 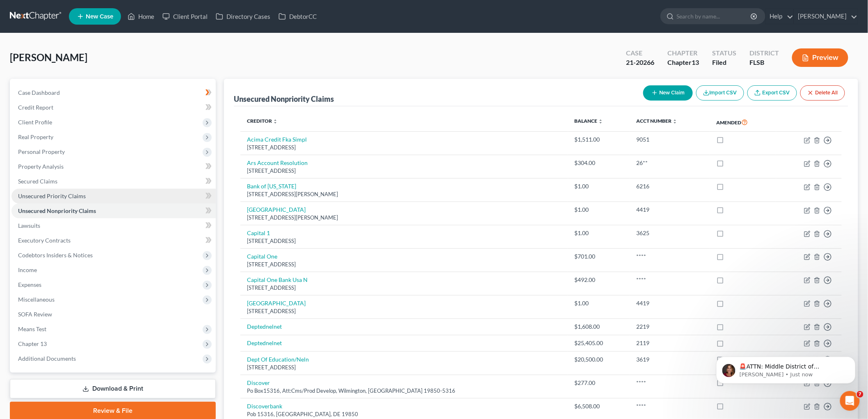 What do you see at coordinates (114, 315) in the screenshot?
I see `a: SOFA Review` at bounding box center [114, 315].